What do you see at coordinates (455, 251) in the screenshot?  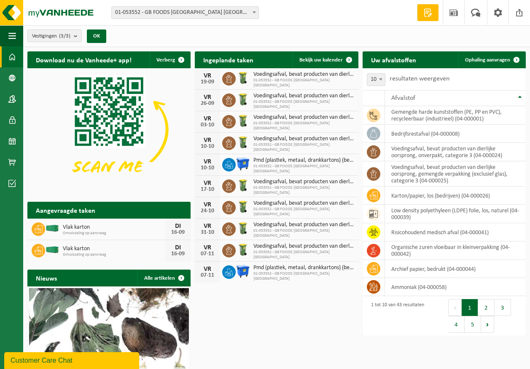 I see `td: organische zuren vloeibaar in kleinverpakking (04-000042)` at bounding box center [455, 251].